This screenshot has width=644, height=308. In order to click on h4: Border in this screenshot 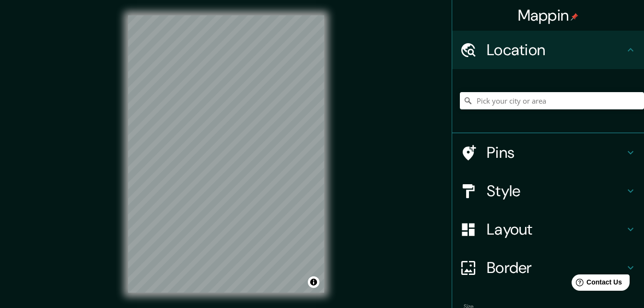, I will do `click(556, 268)`.